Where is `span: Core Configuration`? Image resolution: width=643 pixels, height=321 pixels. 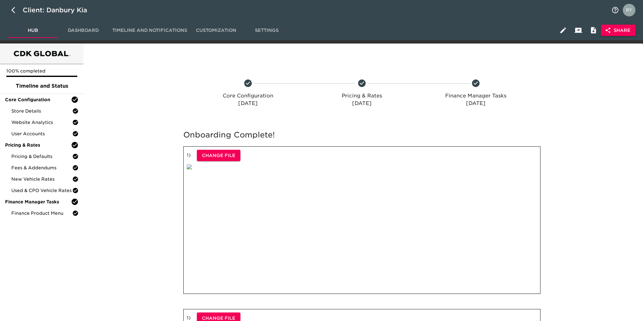
span: Core Configuration is located at coordinates (38, 100).